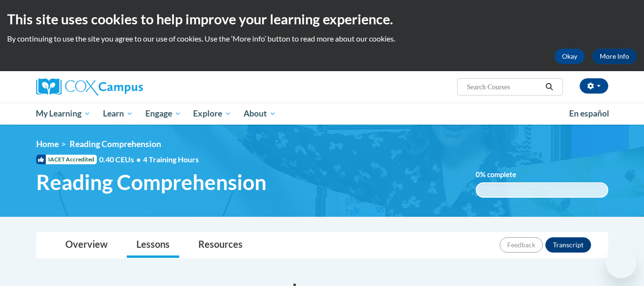  I want to click on button: Feedback, so click(521, 245).